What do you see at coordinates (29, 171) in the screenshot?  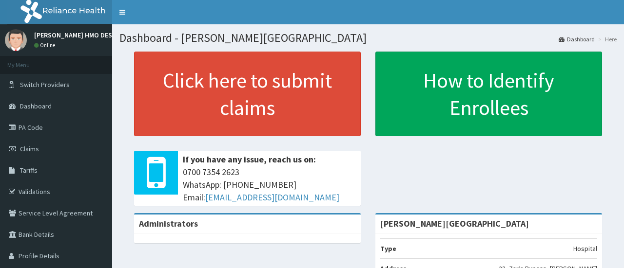 I see `span: Tariffs` at bounding box center [29, 171].